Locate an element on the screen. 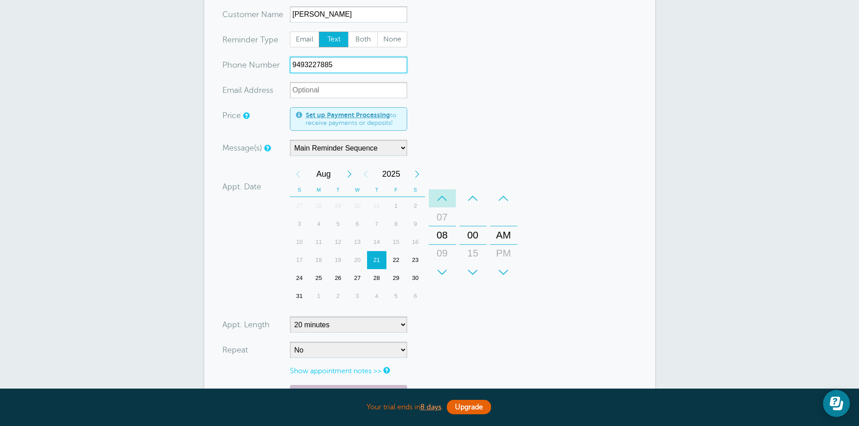 This screenshot has height=426, width=859. a: An optional price for the appointment. If you set a price, you can include a payment link in your... is located at coordinates (246, 116).